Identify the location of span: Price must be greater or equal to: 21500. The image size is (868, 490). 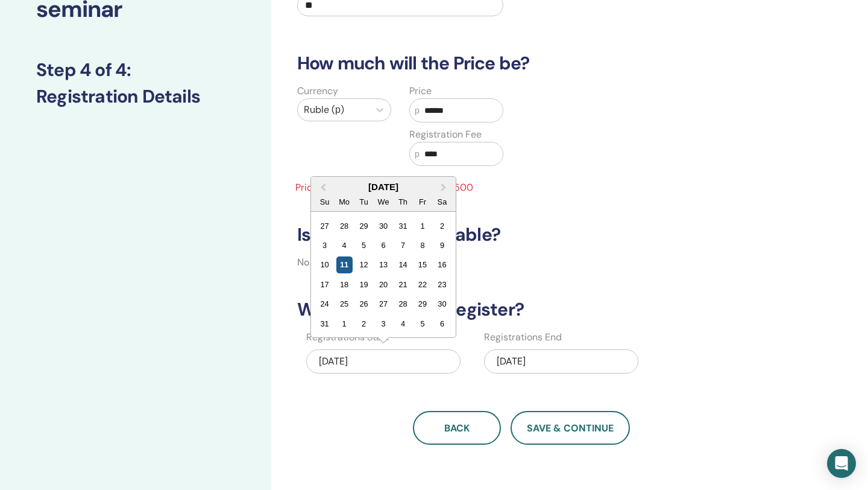
(401, 188).